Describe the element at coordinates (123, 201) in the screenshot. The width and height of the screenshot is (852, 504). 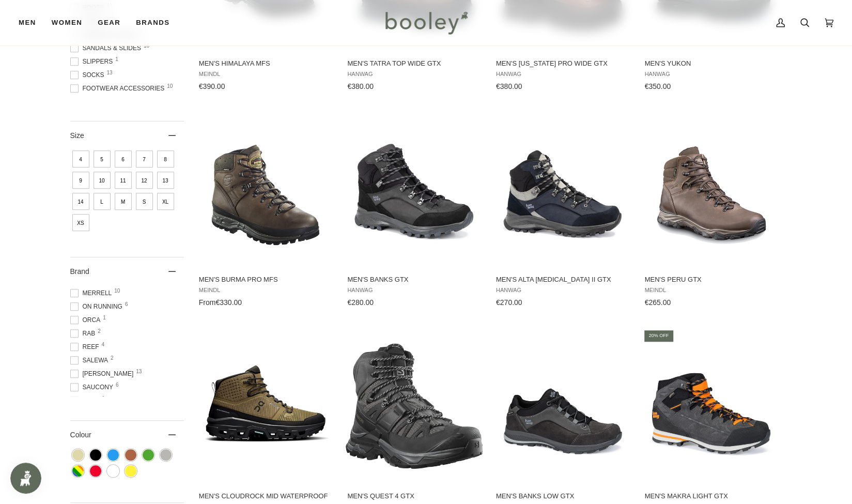
I see `span: Size: M` at that location.